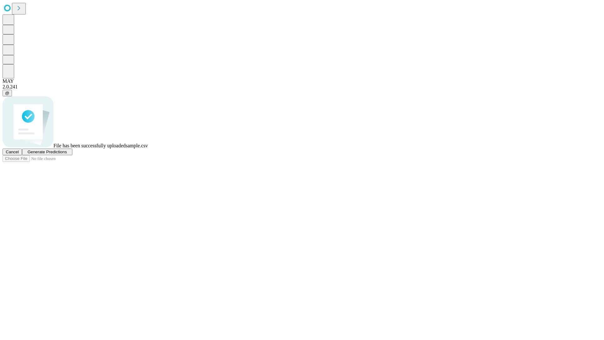 Image resolution: width=604 pixels, height=340 pixels. What do you see at coordinates (302, 81) in the screenshot?
I see `div: MAY` at bounding box center [302, 81].